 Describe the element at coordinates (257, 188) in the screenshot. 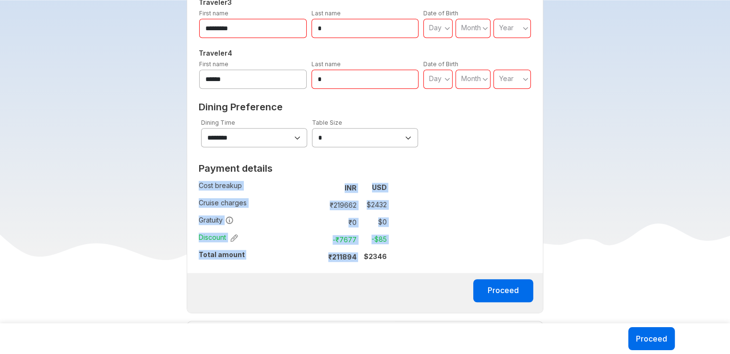

I see `td: Cost breakup` at that location.